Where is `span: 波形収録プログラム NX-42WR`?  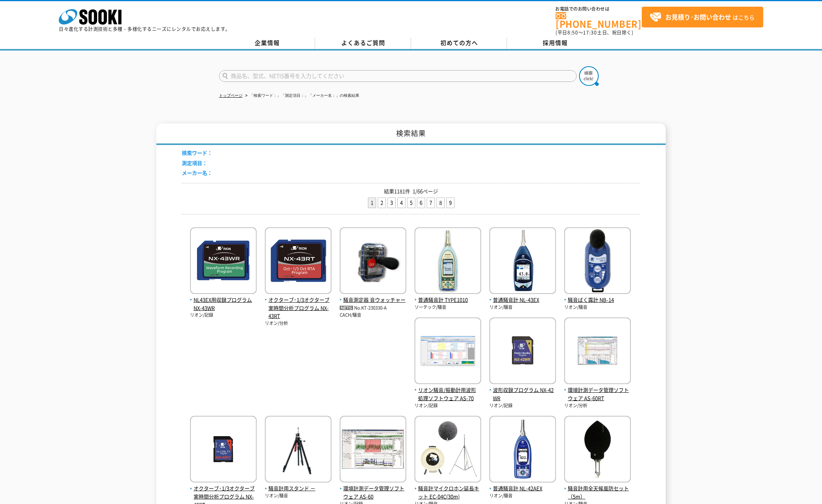
span: 波形収録プログラム NX-42WR is located at coordinates (523, 394).